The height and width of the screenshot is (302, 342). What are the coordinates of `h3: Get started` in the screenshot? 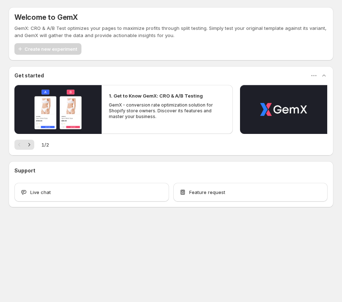 It's located at (29, 76).